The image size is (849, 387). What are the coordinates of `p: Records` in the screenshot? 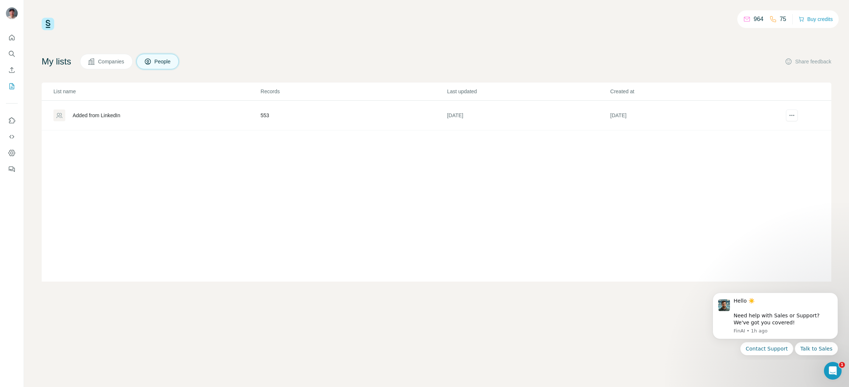 It's located at (354, 91).